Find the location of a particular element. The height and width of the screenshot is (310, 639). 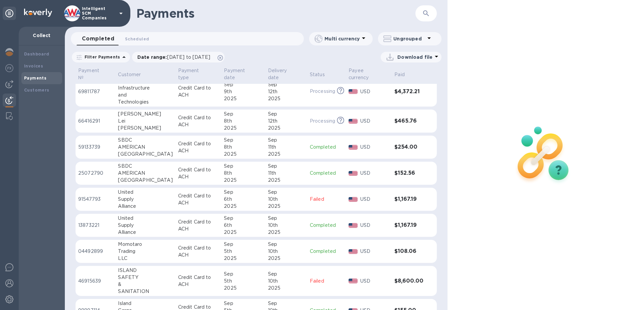

p: Date range : is located at coordinates (175, 57).